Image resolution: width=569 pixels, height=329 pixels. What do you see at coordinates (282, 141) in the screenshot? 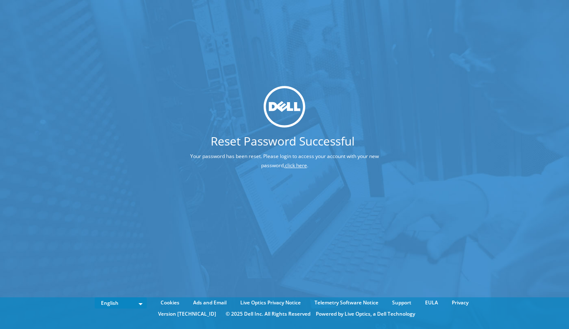
I see `h1: Reset Password Successful` at bounding box center [282, 141].